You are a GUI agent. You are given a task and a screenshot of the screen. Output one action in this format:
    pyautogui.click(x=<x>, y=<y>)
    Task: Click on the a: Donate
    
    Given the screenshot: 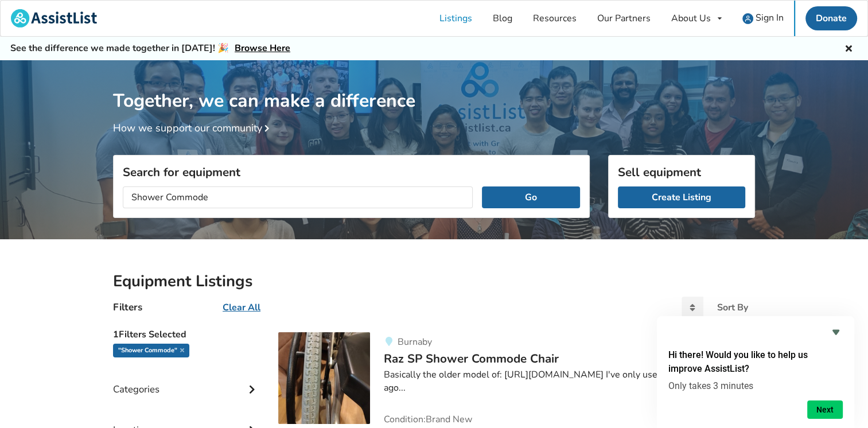 What is the action you would take?
    pyautogui.click(x=831, y=18)
    